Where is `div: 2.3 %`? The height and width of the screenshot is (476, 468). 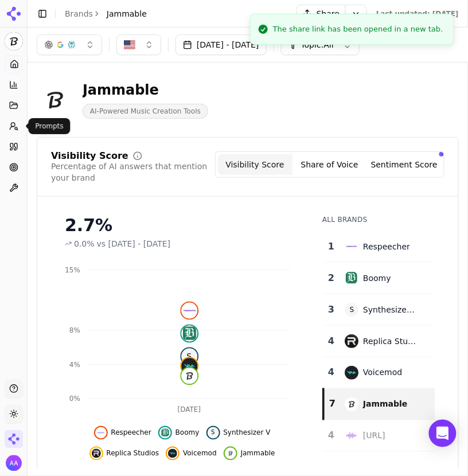 div: 2.3 % is located at coordinates (446, 463).